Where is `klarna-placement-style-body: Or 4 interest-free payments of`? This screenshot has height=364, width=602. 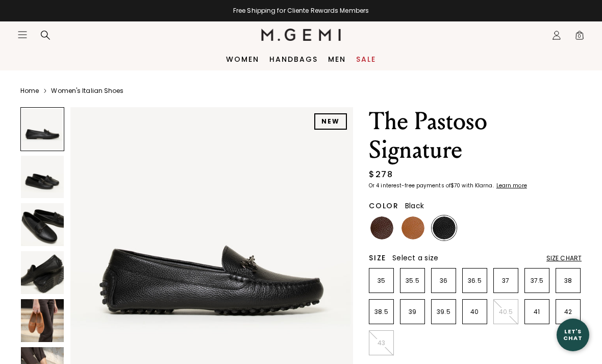
klarna-placement-style-body: Or 4 interest-free payments of is located at coordinates (410, 185).